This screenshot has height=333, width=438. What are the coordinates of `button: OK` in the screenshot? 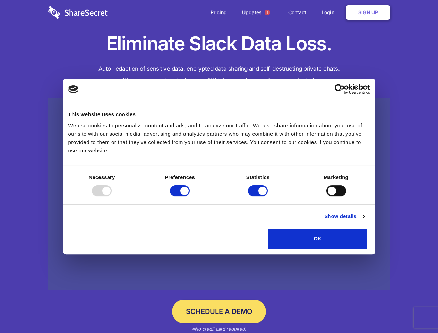 It's located at (317, 238).